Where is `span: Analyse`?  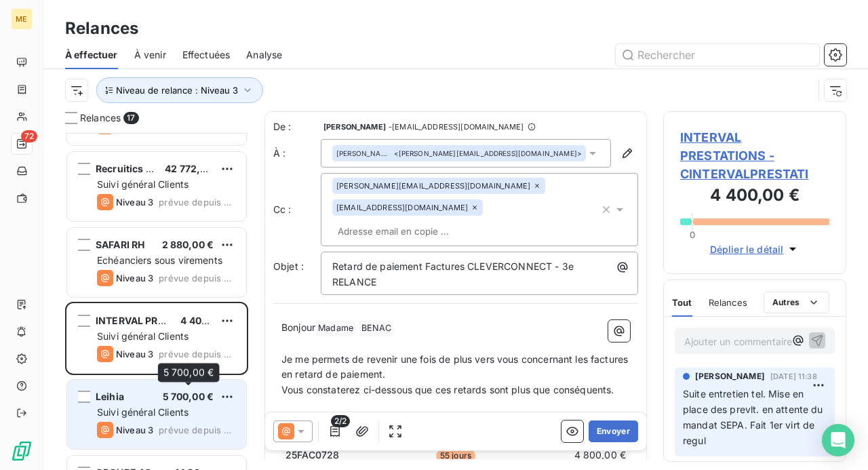
span: Analyse is located at coordinates (264, 55).